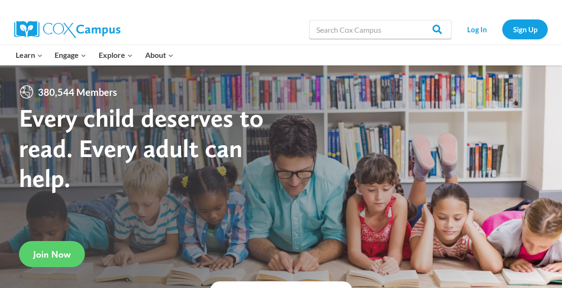  I want to click on a: Join Now, so click(52, 254).